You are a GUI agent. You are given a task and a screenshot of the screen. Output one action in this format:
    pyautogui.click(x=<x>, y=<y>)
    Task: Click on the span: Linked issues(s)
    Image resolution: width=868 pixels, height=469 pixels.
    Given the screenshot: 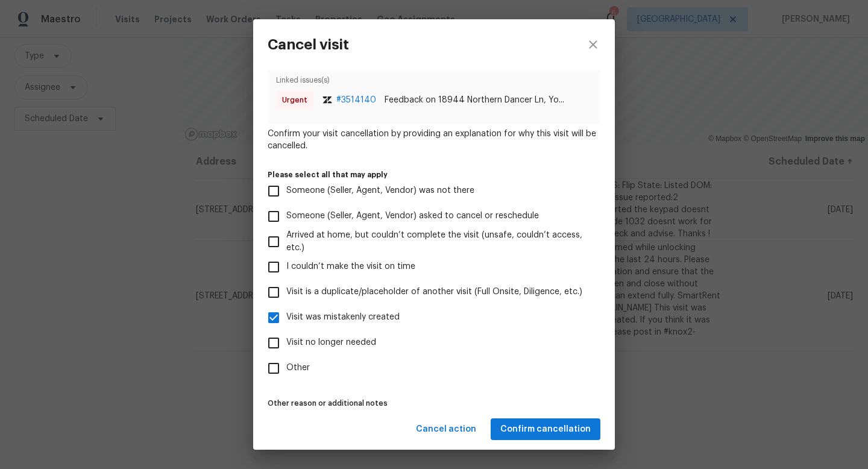 What is the action you would take?
    pyautogui.click(x=434, y=83)
    